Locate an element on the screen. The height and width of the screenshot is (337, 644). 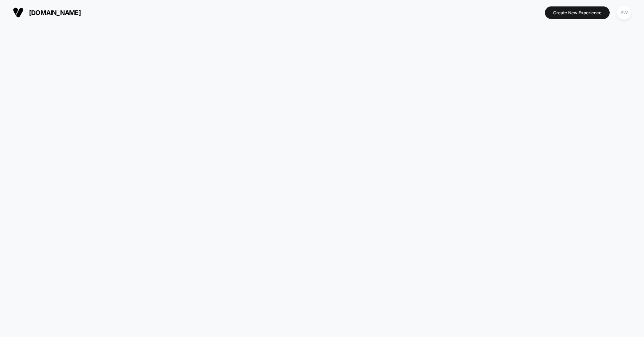
button: Create New Experience is located at coordinates (577, 12).